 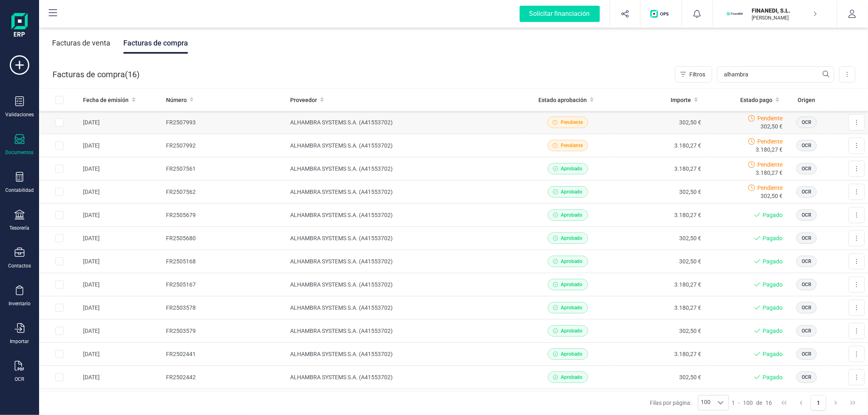 I want to click on div: Solicitar financiación, so click(x=560, y=14).